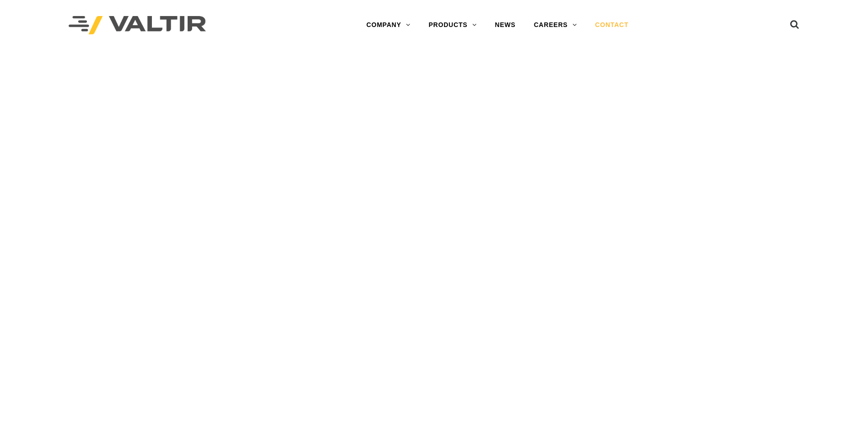  Describe the element at coordinates (555, 25) in the screenshot. I see `a: CAREERS` at that location.